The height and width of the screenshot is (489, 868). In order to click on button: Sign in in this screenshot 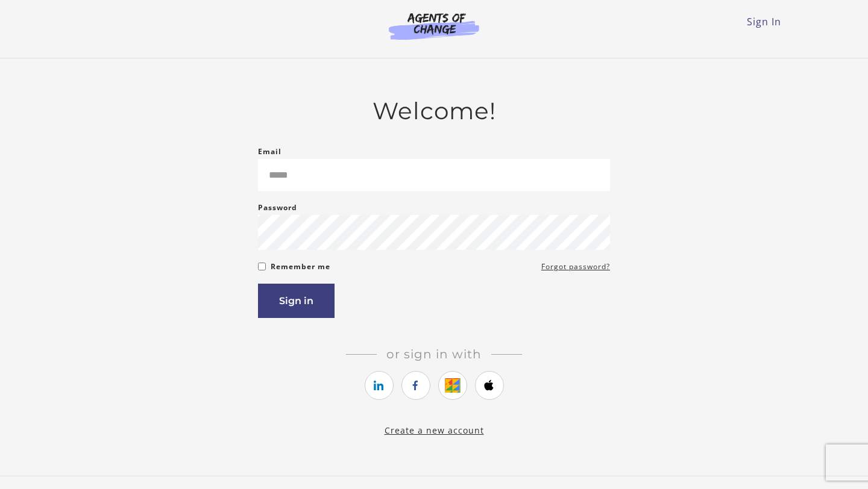, I will do `click(296, 301)`.